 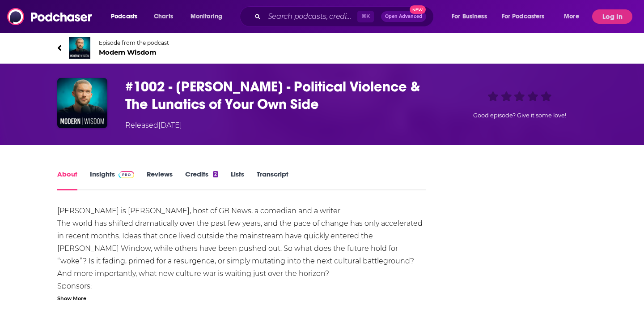 I want to click on span: Charts, so click(x=163, y=17).